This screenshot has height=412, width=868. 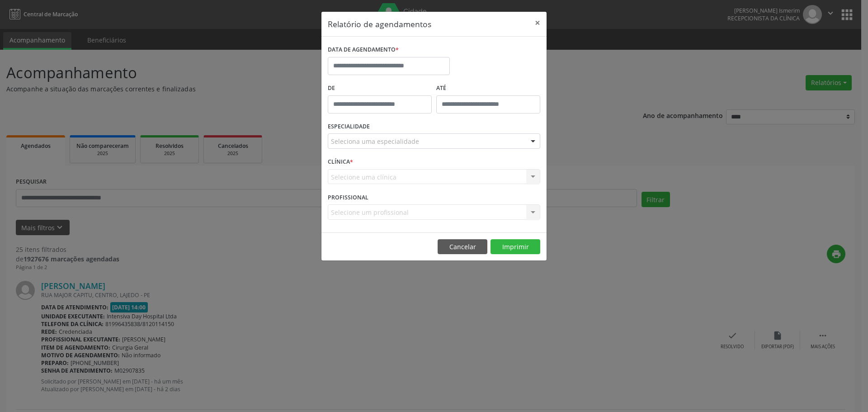 I want to click on button: Cancelar, so click(x=462, y=247).